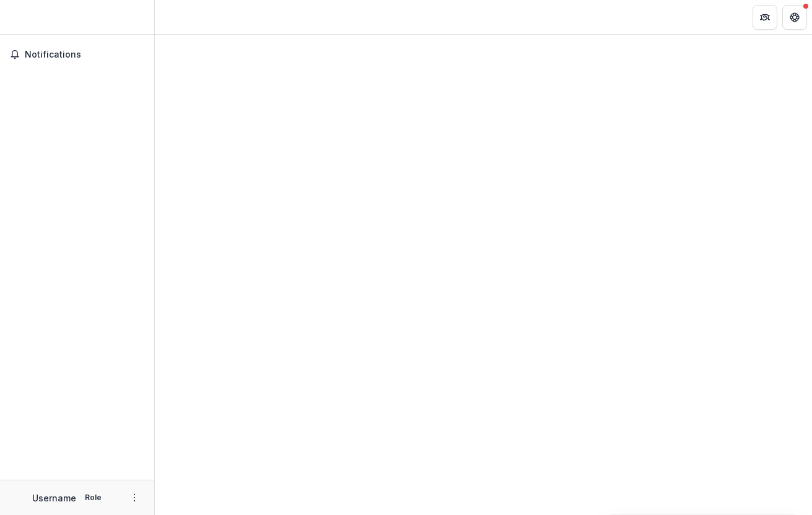 This screenshot has width=812, height=515. Describe the element at coordinates (93, 498) in the screenshot. I see `p: Role` at that location.